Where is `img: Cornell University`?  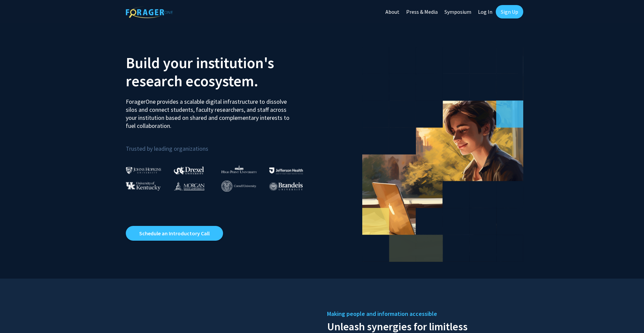
img: Cornell University is located at coordinates (239, 186).